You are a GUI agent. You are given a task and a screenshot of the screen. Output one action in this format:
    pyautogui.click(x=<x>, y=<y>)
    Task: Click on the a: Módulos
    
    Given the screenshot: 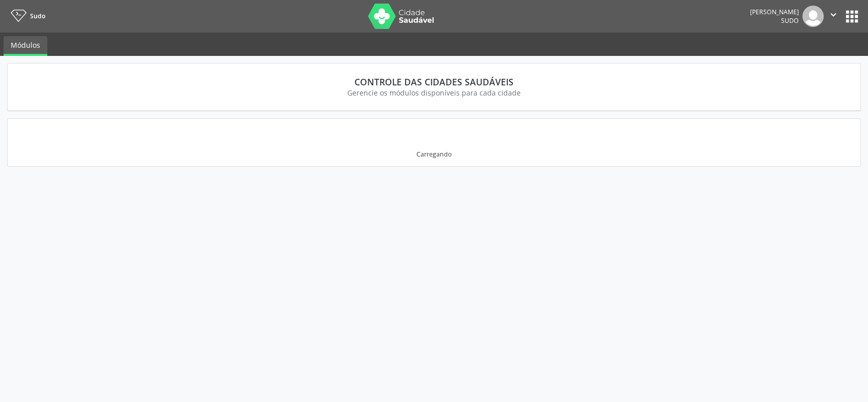 What is the action you would take?
    pyautogui.click(x=25, y=46)
    